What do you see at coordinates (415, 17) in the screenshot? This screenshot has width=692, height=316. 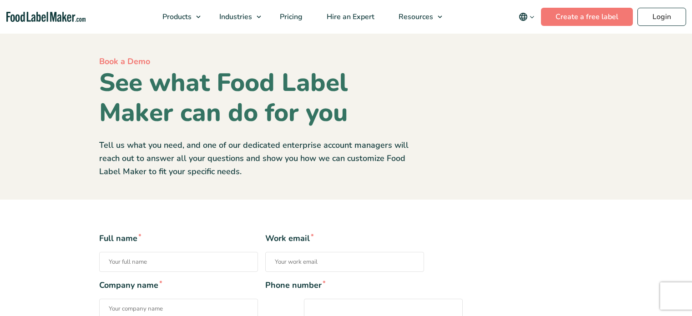 I see `span: Resources` at bounding box center [415, 17].